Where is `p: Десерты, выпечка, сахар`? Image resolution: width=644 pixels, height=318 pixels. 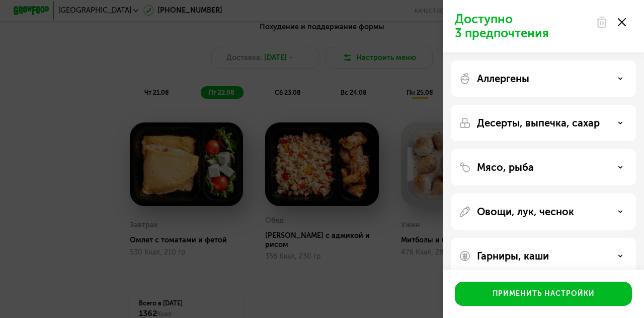
p: Десерты, выпечка, сахар is located at coordinates (538, 123).